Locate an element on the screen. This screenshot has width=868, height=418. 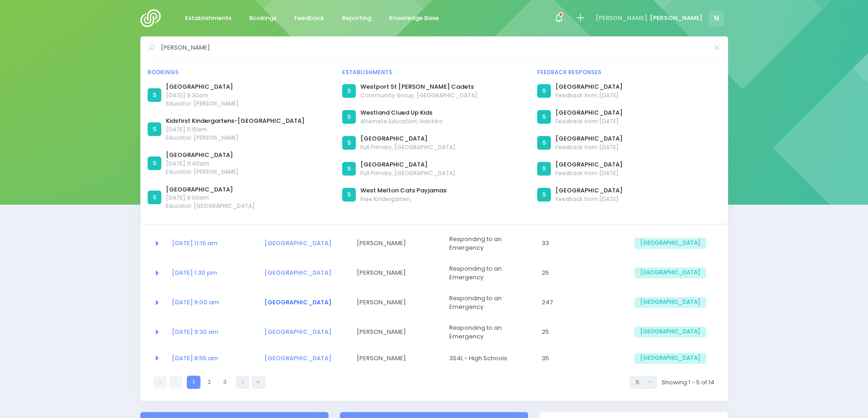
a: First is located at coordinates (160, 383).